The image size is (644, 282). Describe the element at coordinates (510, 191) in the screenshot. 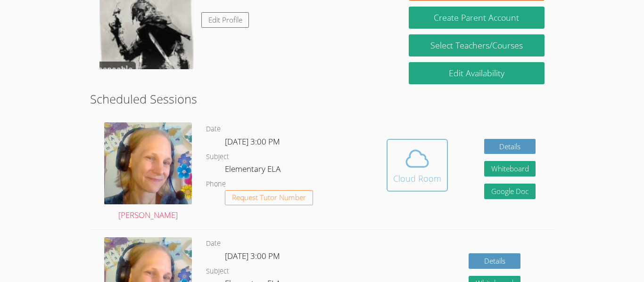

I see `a: Google Doc` at that location.